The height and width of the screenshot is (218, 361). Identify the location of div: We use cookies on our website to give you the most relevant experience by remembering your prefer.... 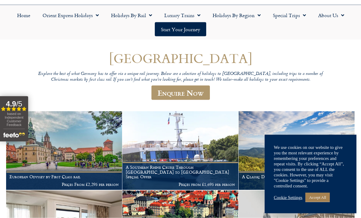
(310, 167).